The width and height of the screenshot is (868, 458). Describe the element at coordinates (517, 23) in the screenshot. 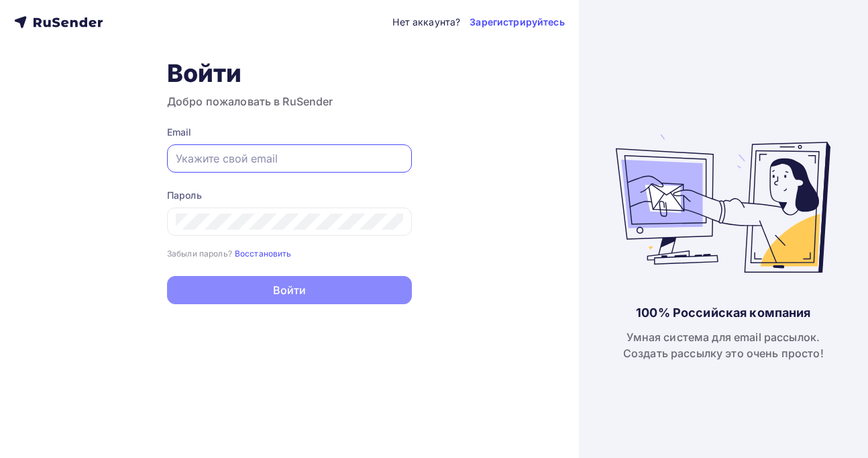

I see `a: Зарегистрируйтесь` at that location.